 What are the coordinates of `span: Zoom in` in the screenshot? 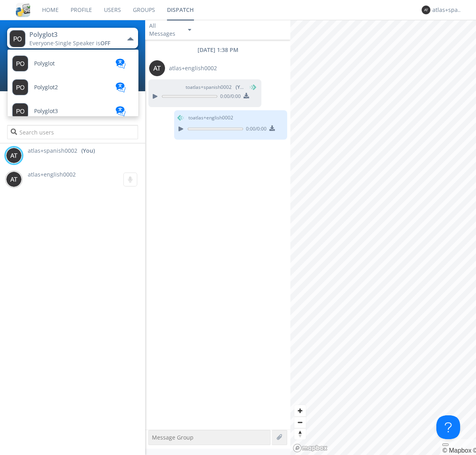 It's located at (300, 410).